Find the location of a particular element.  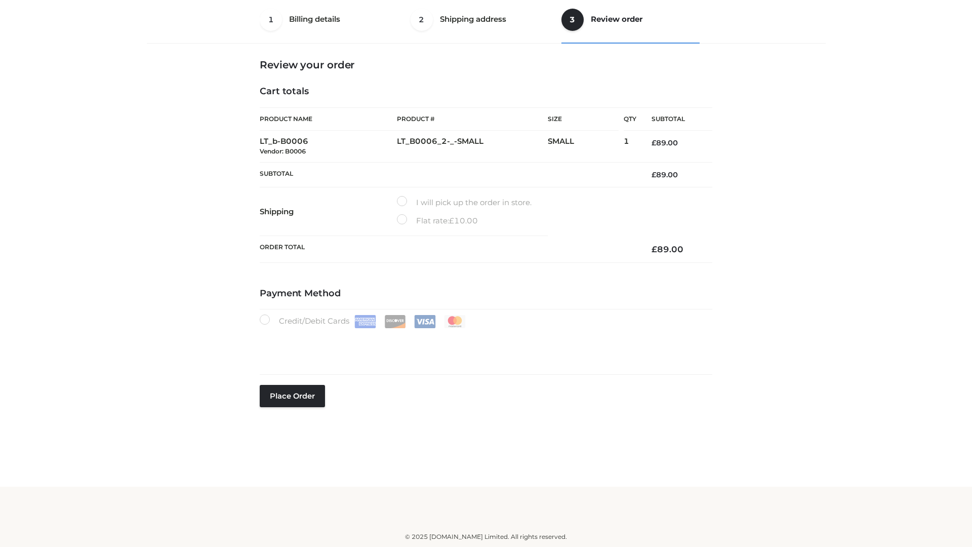

label: I will pick up the order in store. is located at coordinates (464, 202).